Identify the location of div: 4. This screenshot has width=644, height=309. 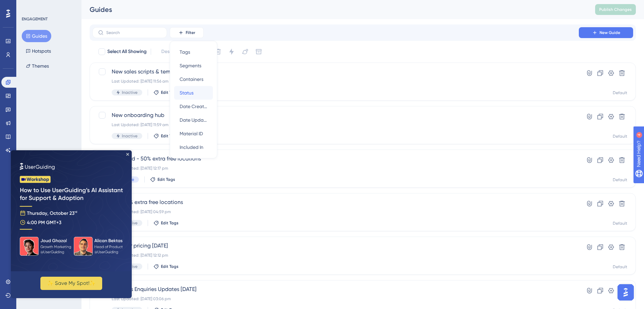
(48, 6).